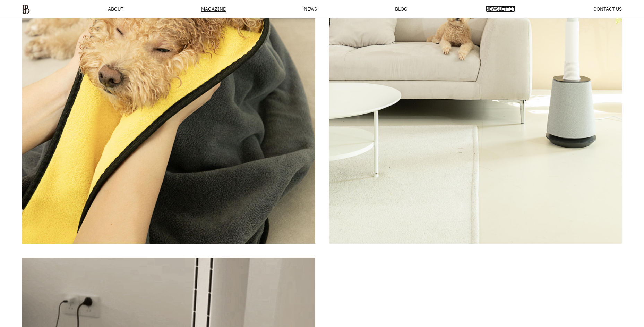  What do you see at coordinates (213, 9) in the screenshot?
I see `div: MAGAZINE` at bounding box center [213, 9].